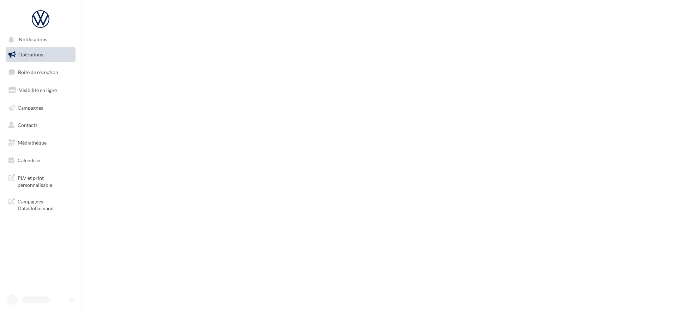 The width and height of the screenshot is (674, 312). I want to click on a: Boîte de réception, so click(41, 72).